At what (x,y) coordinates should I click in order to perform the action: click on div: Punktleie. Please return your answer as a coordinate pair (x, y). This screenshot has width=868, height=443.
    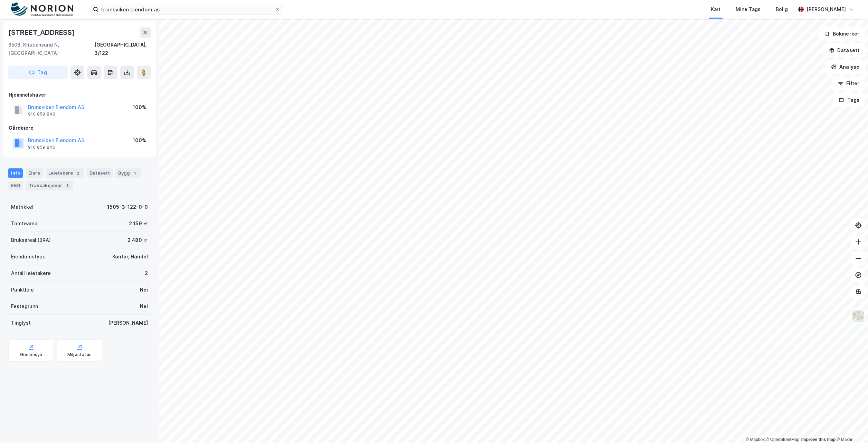
    Looking at the image, I should click on (23, 290).